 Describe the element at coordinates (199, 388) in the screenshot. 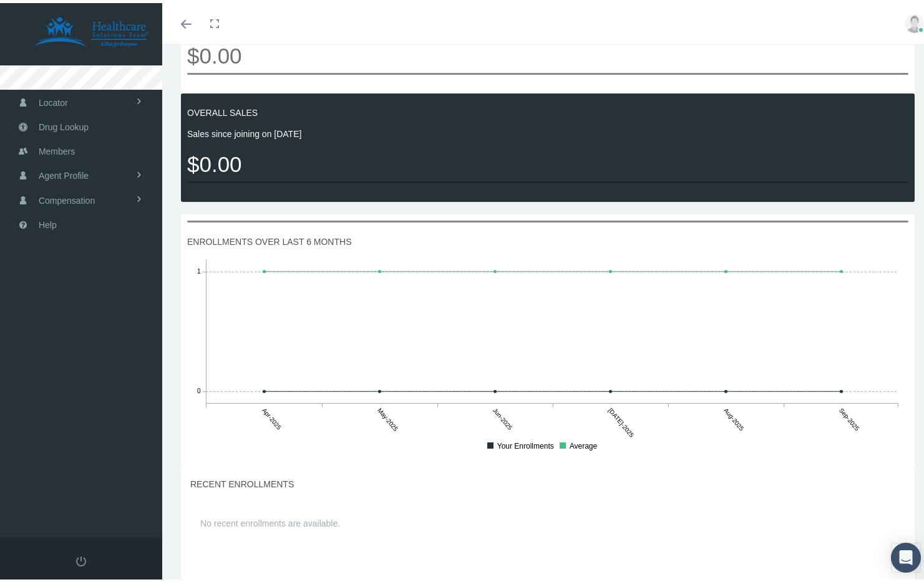

I see `tspan: 0` at that location.